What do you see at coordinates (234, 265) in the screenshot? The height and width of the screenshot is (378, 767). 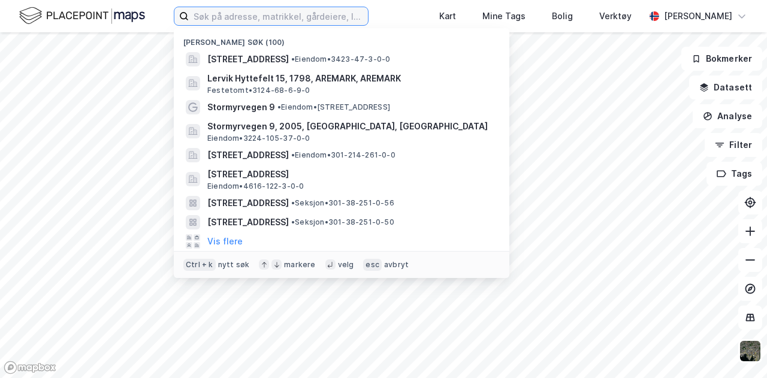 I see `div: nytt søk` at bounding box center [234, 265].